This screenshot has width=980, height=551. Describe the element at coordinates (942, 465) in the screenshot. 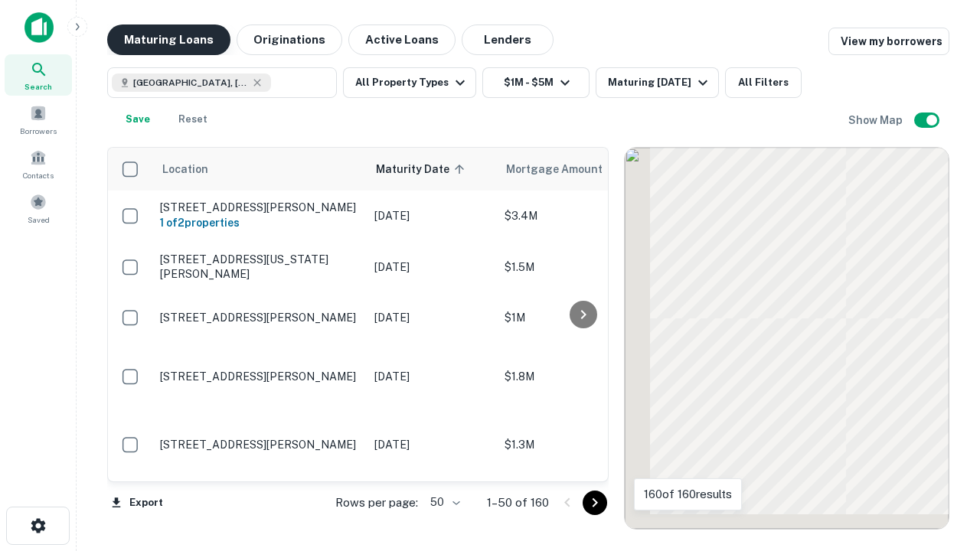

I see `div: Chat Widget` at that location.